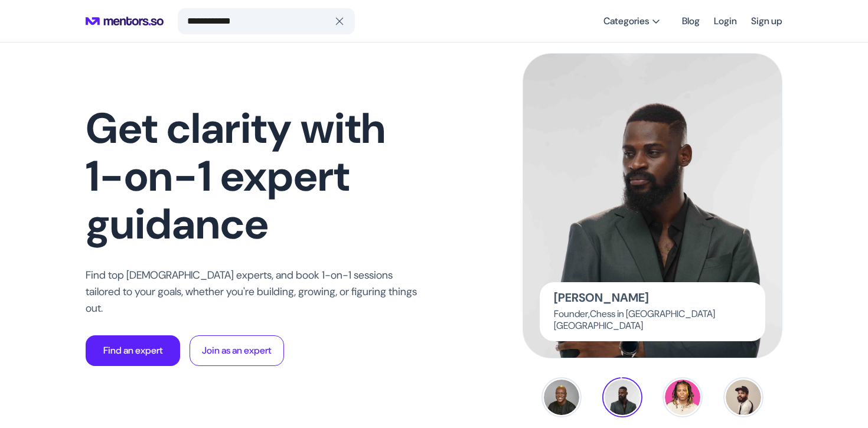 The width and height of the screenshot is (868, 428). Describe the element at coordinates (562, 398) in the screenshot. I see `img: BA` at that location.